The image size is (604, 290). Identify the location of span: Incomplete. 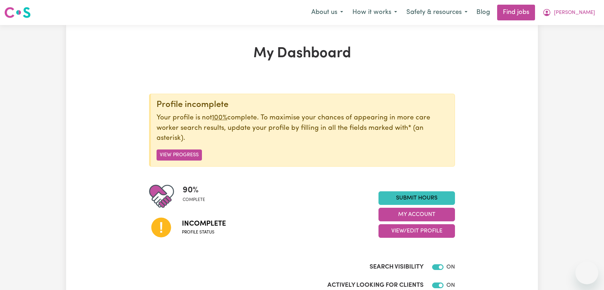
(204, 224).